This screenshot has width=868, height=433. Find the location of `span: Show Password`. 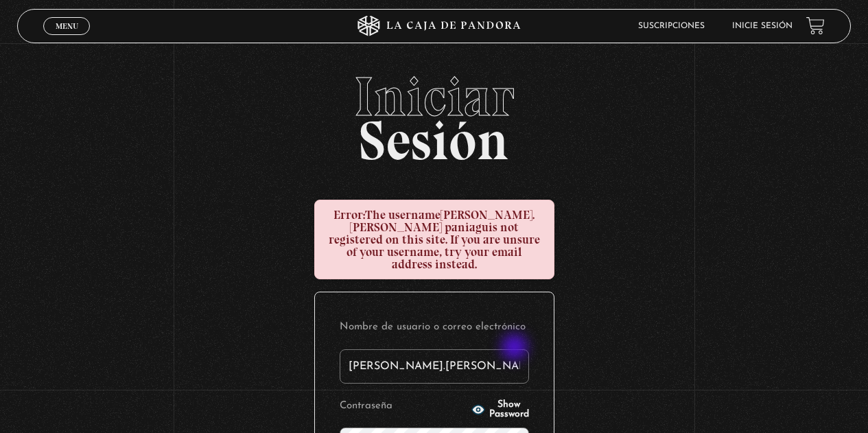

span: Show Password is located at coordinates (509, 410).